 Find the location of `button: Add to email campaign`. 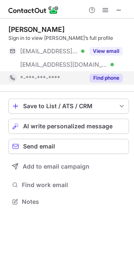

button: Add to email campaign is located at coordinates (68, 167).